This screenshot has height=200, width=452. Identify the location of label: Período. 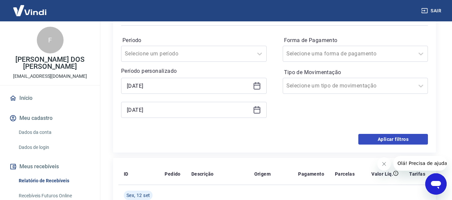
(194, 40).